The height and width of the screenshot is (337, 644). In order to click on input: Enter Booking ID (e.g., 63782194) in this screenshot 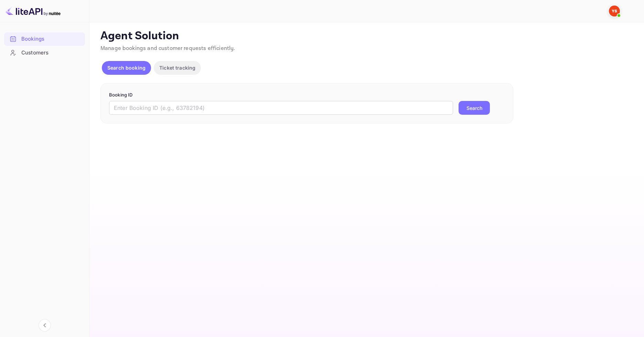, I will do `click(281, 108)`.